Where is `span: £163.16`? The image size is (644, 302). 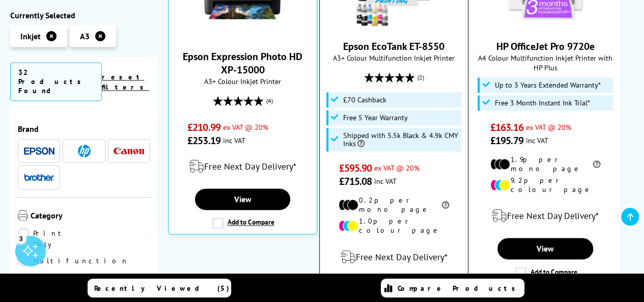 span: £163.16 is located at coordinates (507, 127).